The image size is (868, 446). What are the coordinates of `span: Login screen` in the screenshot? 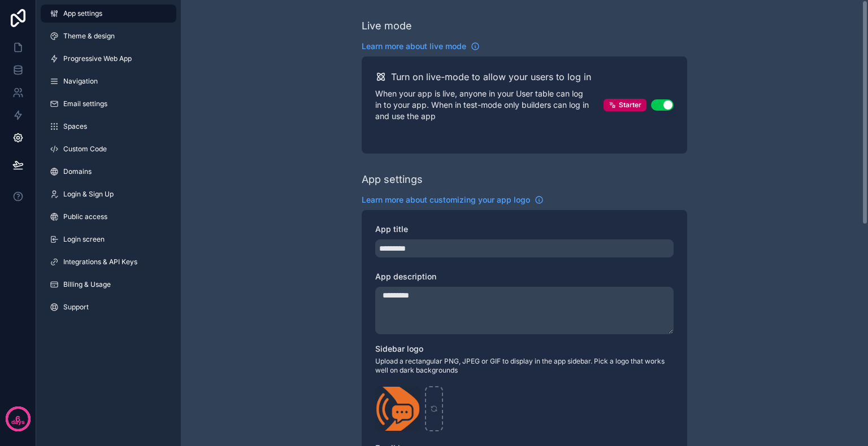 It's located at (84, 240).